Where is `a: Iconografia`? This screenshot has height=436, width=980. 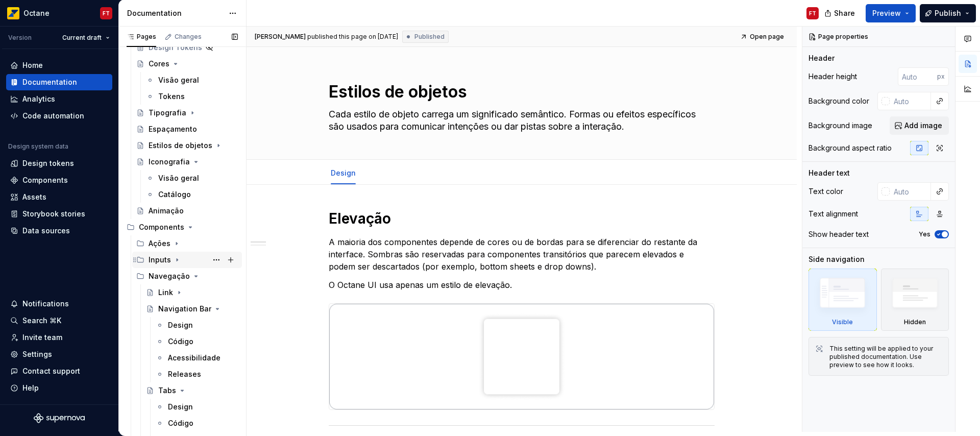
a: Iconografia is located at coordinates (187, 162).